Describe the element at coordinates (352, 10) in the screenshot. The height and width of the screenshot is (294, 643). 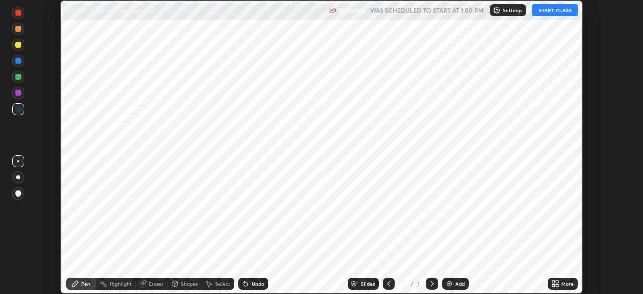
I see `p: Recording` at that location.